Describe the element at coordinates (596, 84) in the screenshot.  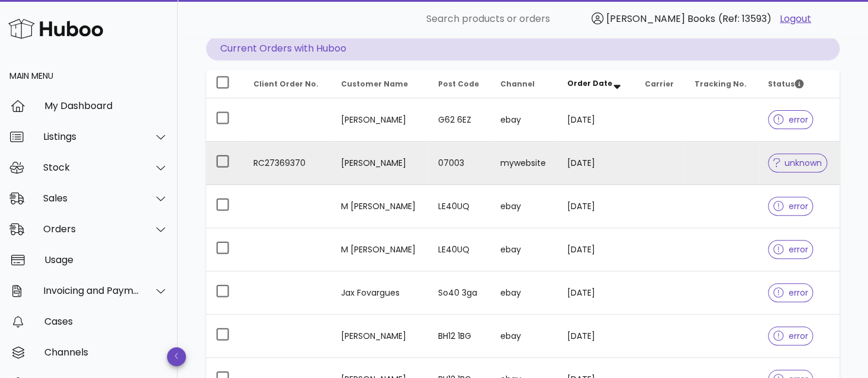
I see `th: Order Date: Sorted descending. Activate to remove sorting.` at that location.